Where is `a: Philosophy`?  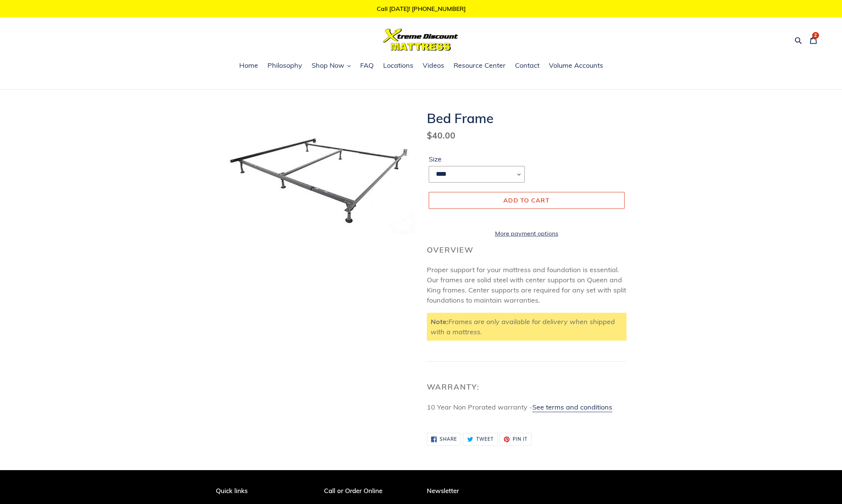
a: Philosophy is located at coordinates (285, 66).